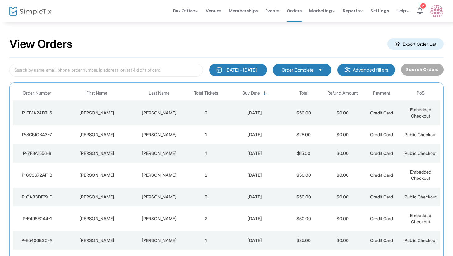 This screenshot has width=453, height=256. Describe the element at coordinates (294, 11) in the screenshot. I see `span: Orders` at that location.